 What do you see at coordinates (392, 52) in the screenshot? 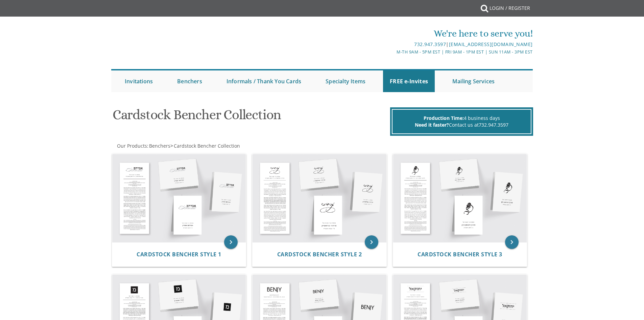
I see `div: M-Th 9am - 5pm EST | Fri 9am - 1pm EST | Sun 11am - 3pm EST` at bounding box center [392, 52].